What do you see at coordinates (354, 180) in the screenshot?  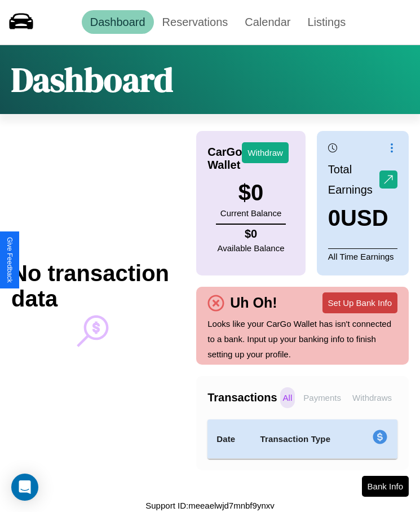 I see `p: Total Earnings` at bounding box center [354, 180].